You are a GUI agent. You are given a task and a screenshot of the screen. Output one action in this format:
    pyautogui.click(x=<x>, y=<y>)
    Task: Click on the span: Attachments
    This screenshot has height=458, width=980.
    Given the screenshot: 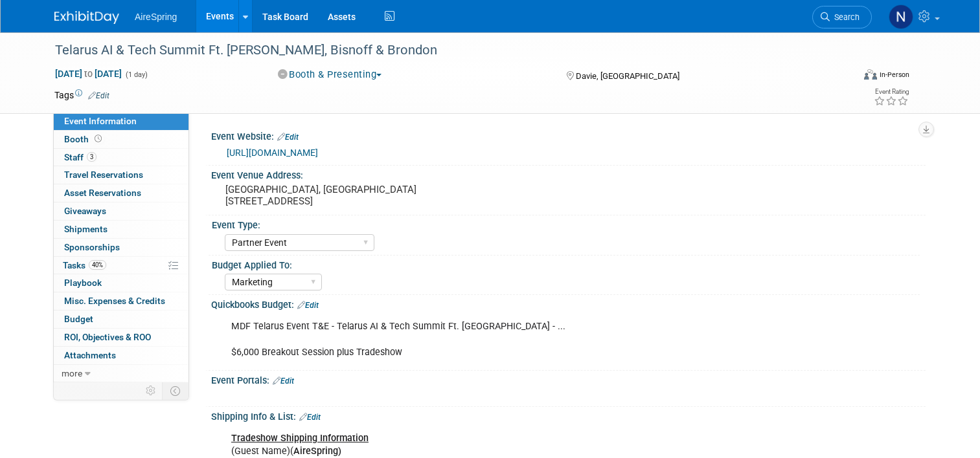 What is the action you would take?
    pyautogui.click(x=90, y=355)
    